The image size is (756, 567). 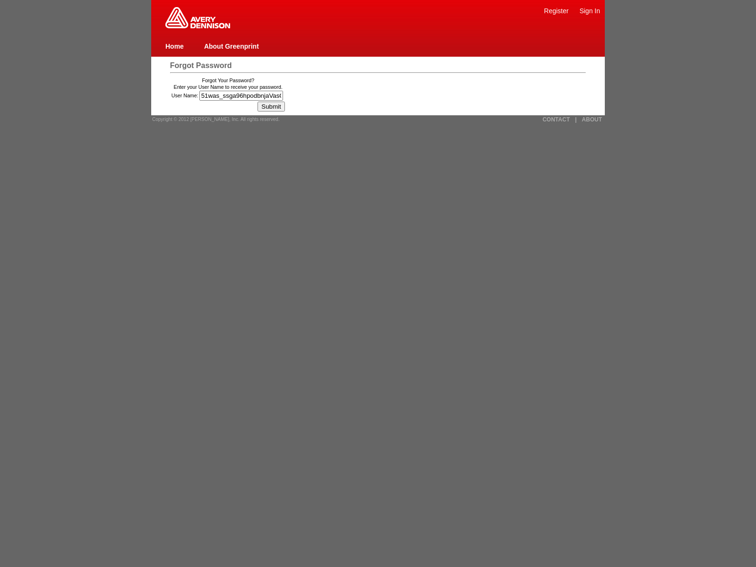 I want to click on a: ABOUT, so click(x=591, y=120).